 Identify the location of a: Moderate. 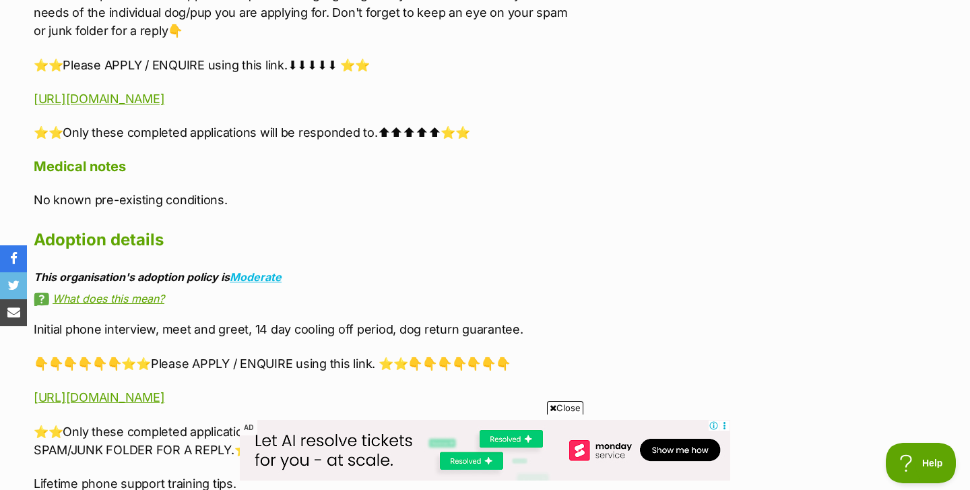
(255, 277).